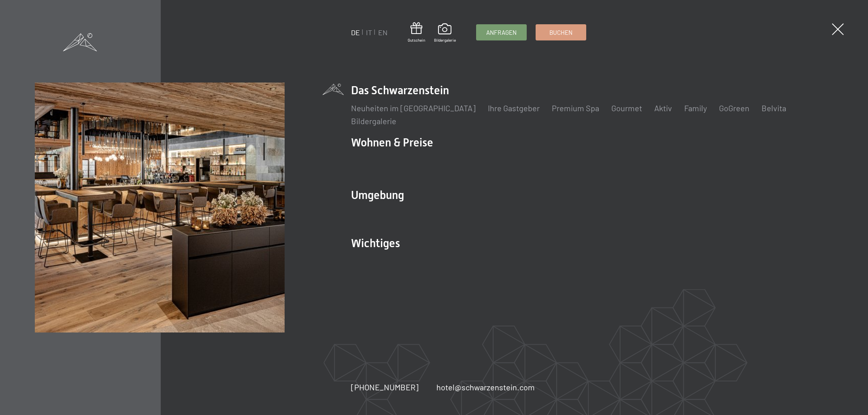 Image resolution: width=868 pixels, height=415 pixels. What do you see at coordinates (561, 33) in the screenshot?
I see `a: Buchen` at bounding box center [561, 33].